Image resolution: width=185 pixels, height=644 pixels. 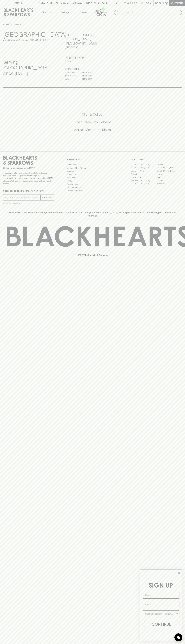 What do you see at coordinates (47, 197) in the screenshot?
I see `button: SUBSCRIBE` at bounding box center [47, 197].